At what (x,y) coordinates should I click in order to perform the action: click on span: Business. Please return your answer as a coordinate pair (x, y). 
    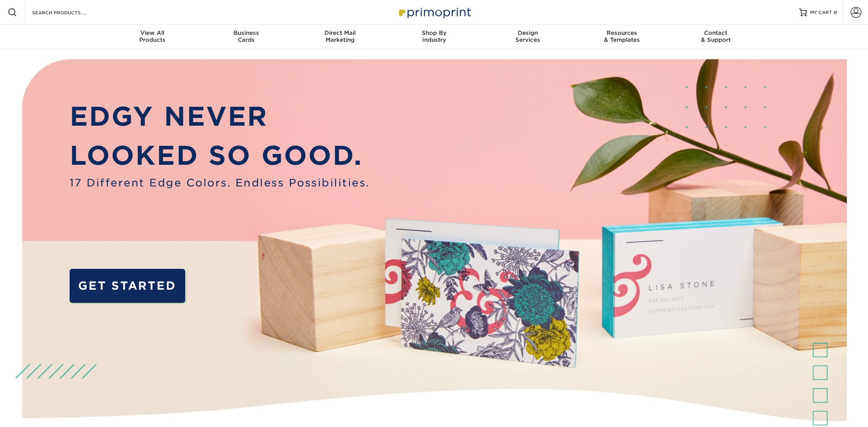
    Looking at the image, I should click on (246, 33).